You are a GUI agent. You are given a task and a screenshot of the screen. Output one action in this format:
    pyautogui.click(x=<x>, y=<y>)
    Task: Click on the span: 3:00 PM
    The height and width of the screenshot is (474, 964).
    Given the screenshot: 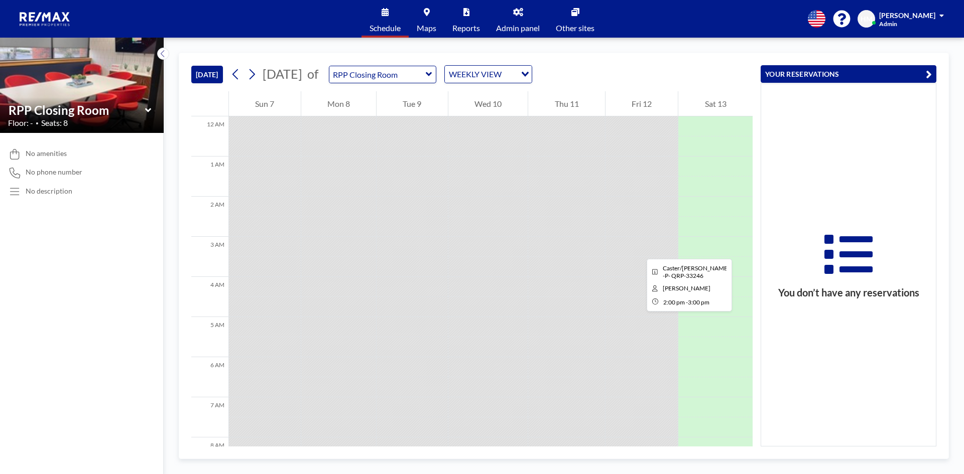 What is the action you would take?
    pyautogui.click(x=698, y=302)
    